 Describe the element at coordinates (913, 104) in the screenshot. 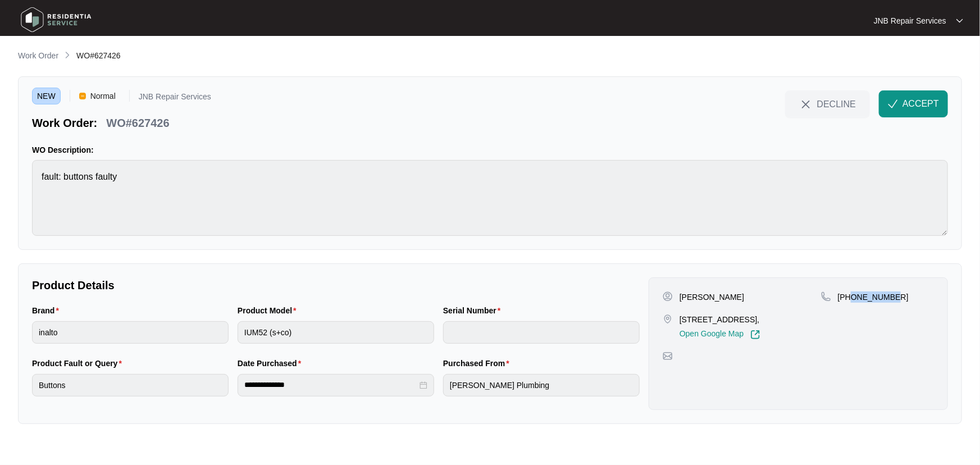

I see `button: check-IconACCEPT` at that location.